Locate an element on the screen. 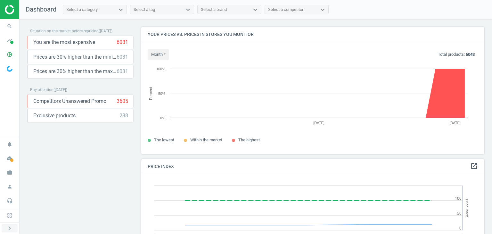 The height and width of the screenshot is (234, 492). text: 50 is located at coordinates (459, 213).